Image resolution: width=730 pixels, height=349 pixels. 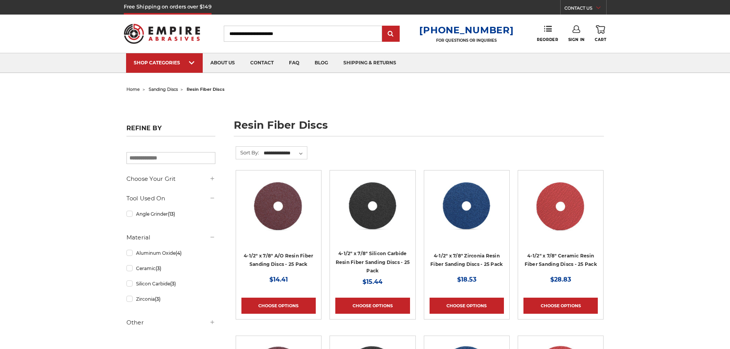 I want to click on img: 4.5 Inch Silicon Carbide Resin Fiber Discs, so click(x=373, y=207).